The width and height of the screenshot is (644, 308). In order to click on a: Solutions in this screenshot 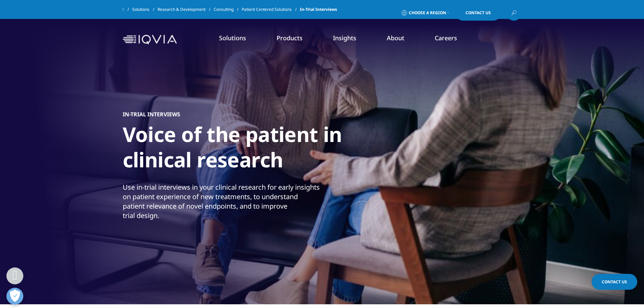, I will do `click(232, 38)`.